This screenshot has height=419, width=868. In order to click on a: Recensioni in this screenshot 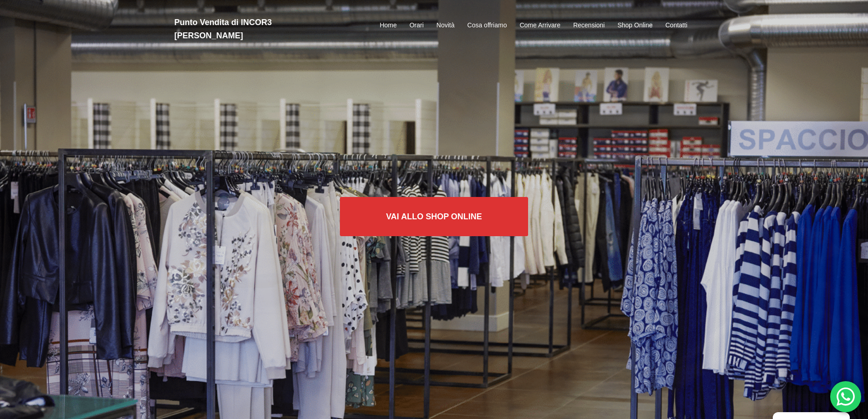, I will do `click(589, 26)`.